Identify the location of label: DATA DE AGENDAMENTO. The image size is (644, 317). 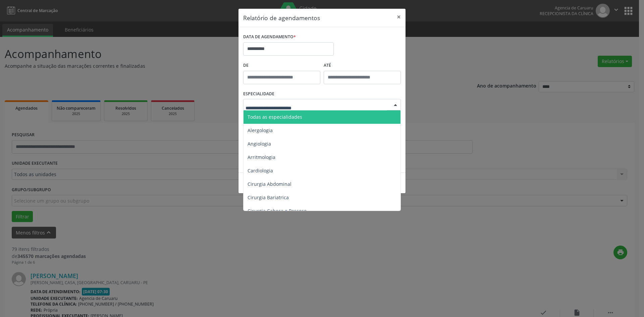
(269, 37).